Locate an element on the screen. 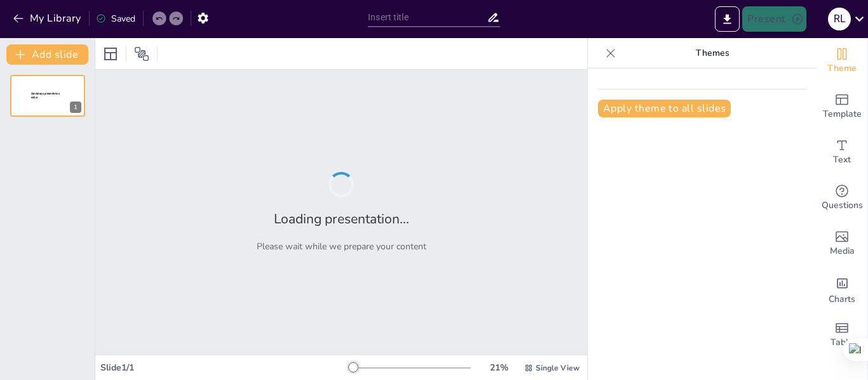 The image size is (868, 380). div: Add a table is located at coordinates (842, 335).